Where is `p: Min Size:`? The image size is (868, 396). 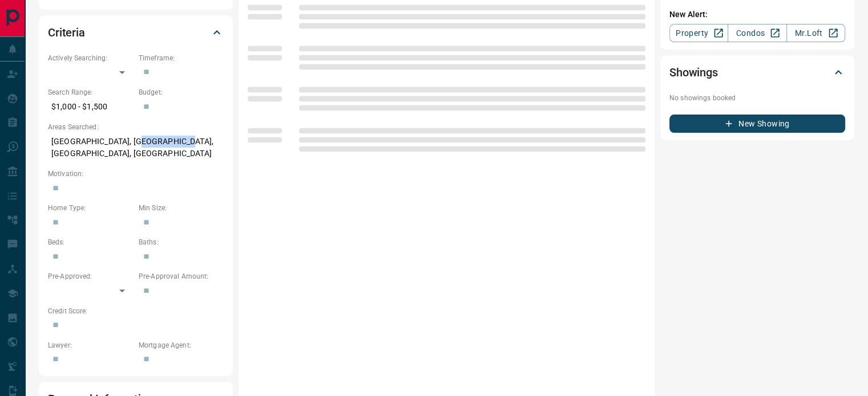 p: Min Size: is located at coordinates (181, 208).